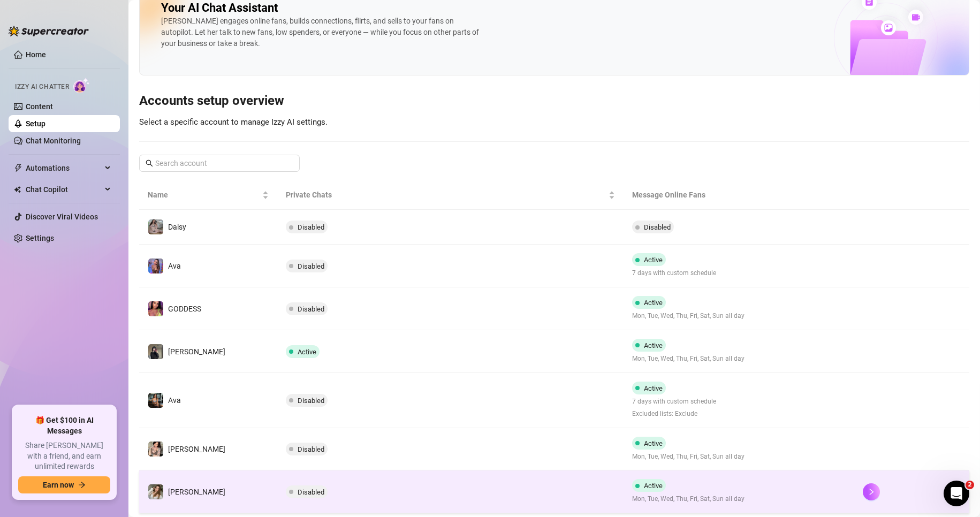 The width and height of the screenshot is (980, 517). What do you see at coordinates (177, 227) in the screenshot?
I see `span: Daisy` at bounding box center [177, 227].